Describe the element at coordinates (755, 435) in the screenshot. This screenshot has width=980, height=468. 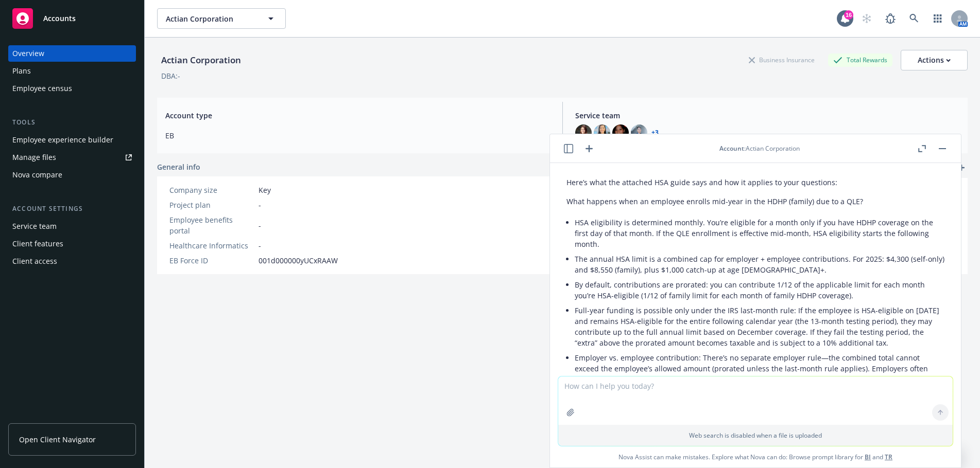
I see `p: Web search is disabled when a file is uploaded` at that location.